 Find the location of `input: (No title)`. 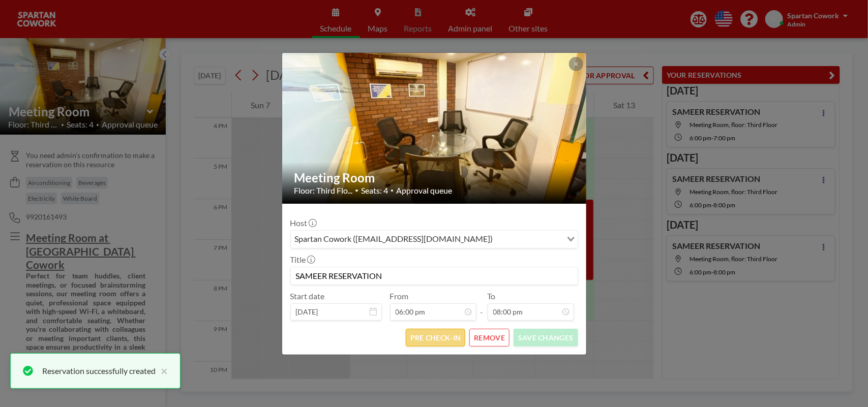

input: (No title) is located at coordinates (434, 276).